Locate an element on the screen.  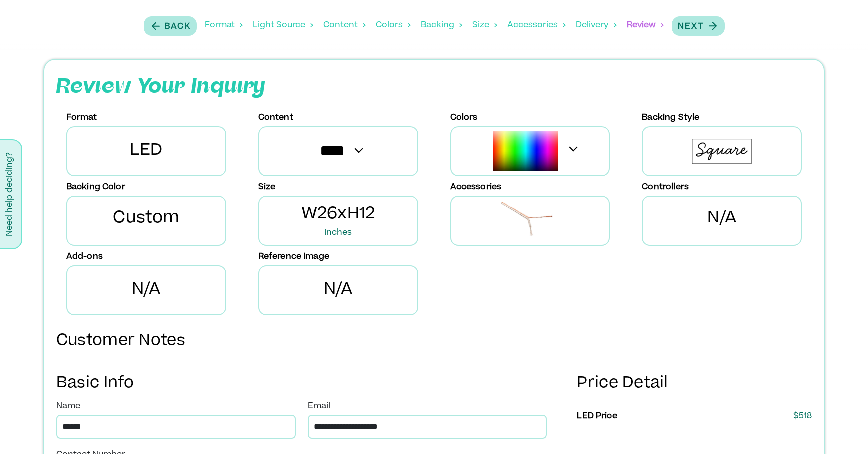
p: Content is located at coordinates (276, 118).